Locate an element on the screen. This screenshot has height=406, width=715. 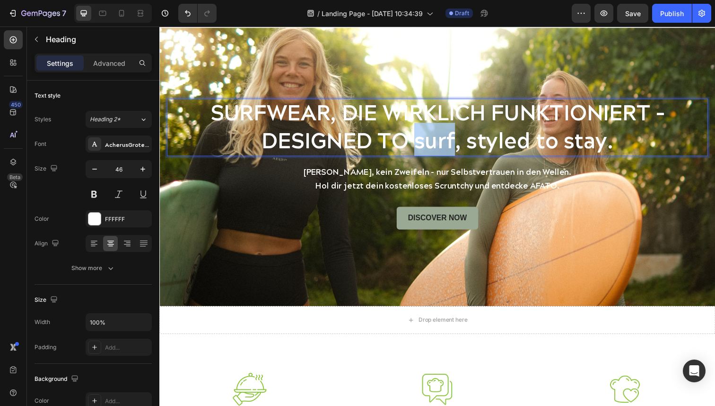
p: Hol dir jetzt dein kostenloses Scruntchy und entdecke AFATO. is located at coordinates (284, 162).